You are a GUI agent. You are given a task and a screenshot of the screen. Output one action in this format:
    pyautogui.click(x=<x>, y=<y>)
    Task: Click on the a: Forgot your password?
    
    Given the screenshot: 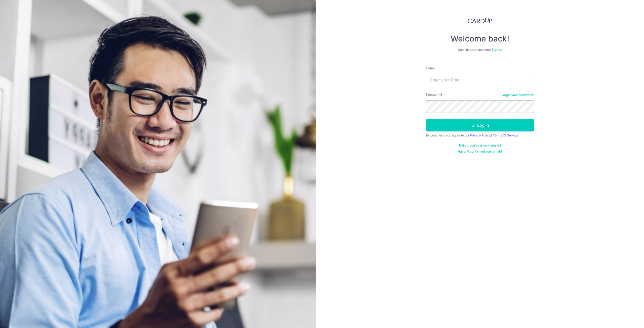 What is the action you would take?
    pyautogui.click(x=518, y=95)
    